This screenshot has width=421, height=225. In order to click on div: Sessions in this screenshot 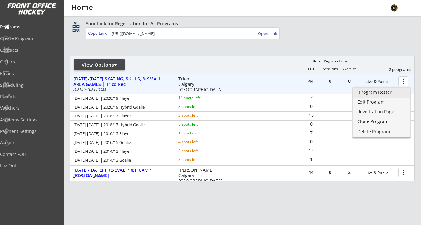, I will do `click(330, 69)`.